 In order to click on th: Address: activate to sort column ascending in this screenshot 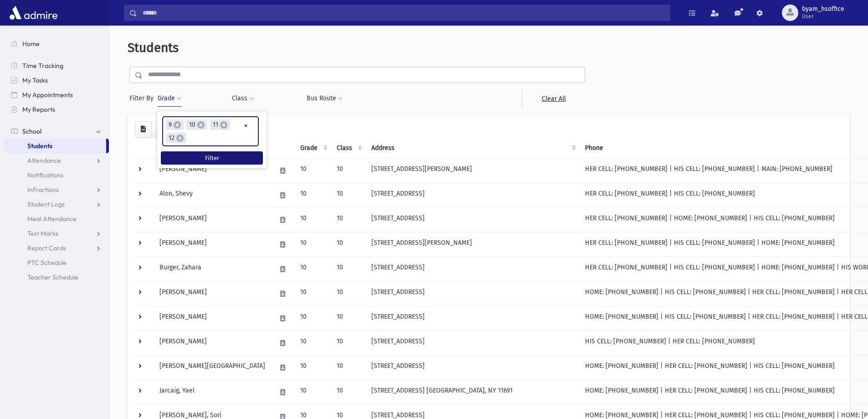, I will do `click(472, 148)`.